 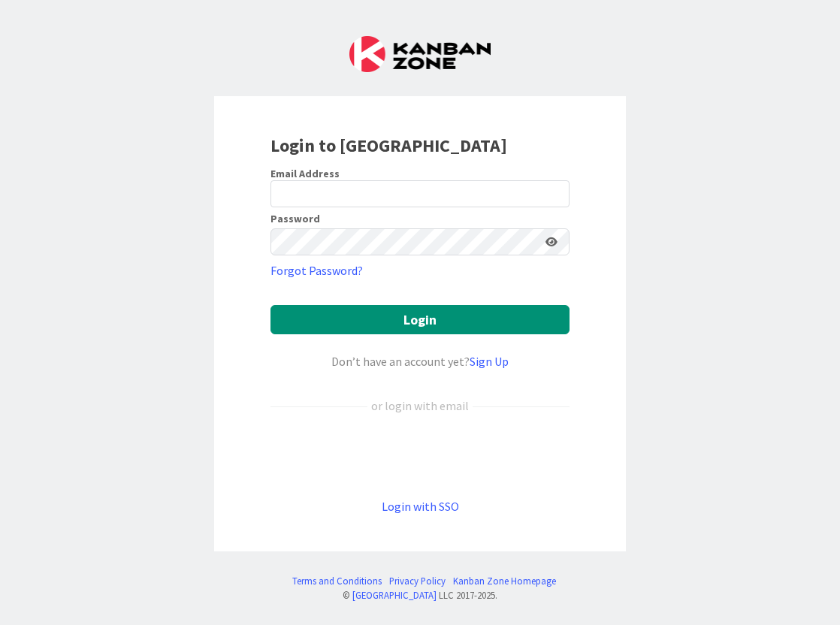 What do you see at coordinates (420, 320) in the screenshot?
I see `button: Login` at bounding box center [420, 320].